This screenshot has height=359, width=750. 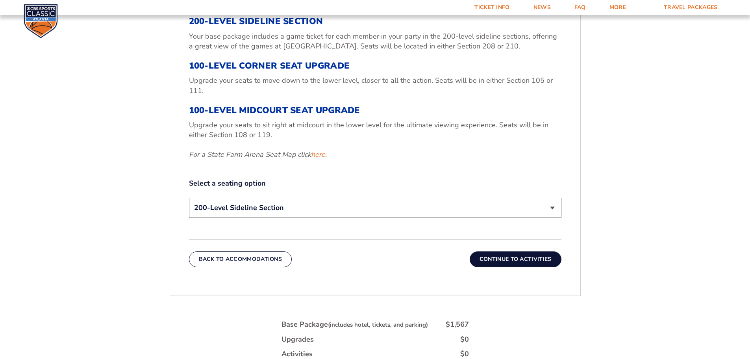 What do you see at coordinates (378, 325) in the screenshot?
I see `small: (includes hotel, tickets, and parking)` at bounding box center [378, 325].